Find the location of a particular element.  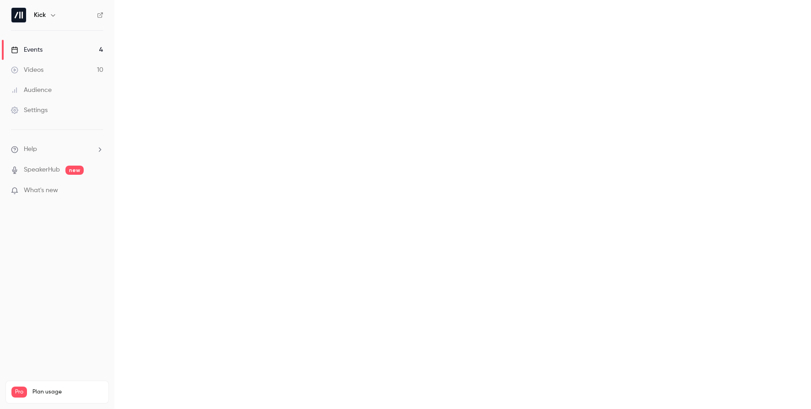

div: Settings is located at coordinates (29, 110).